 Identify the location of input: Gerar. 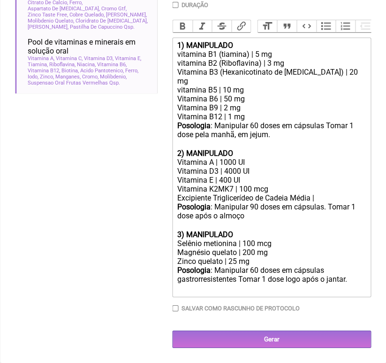
(272, 339).